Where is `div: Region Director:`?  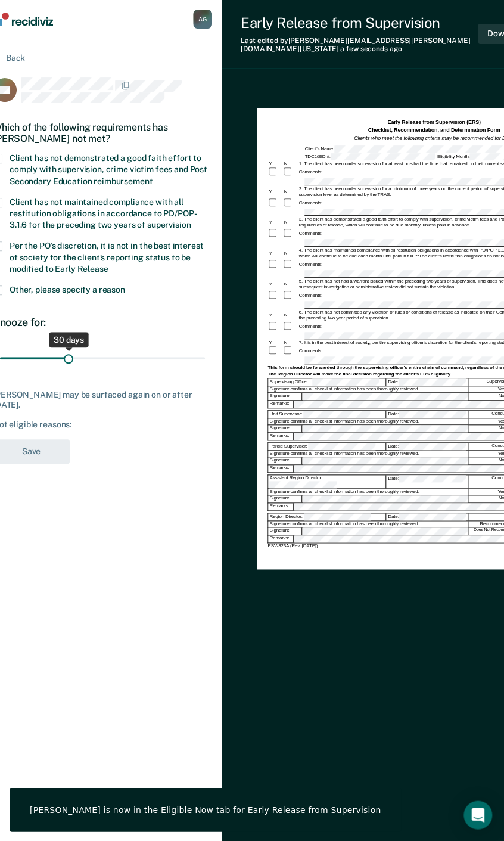
div: Region Director: is located at coordinates (327, 517).